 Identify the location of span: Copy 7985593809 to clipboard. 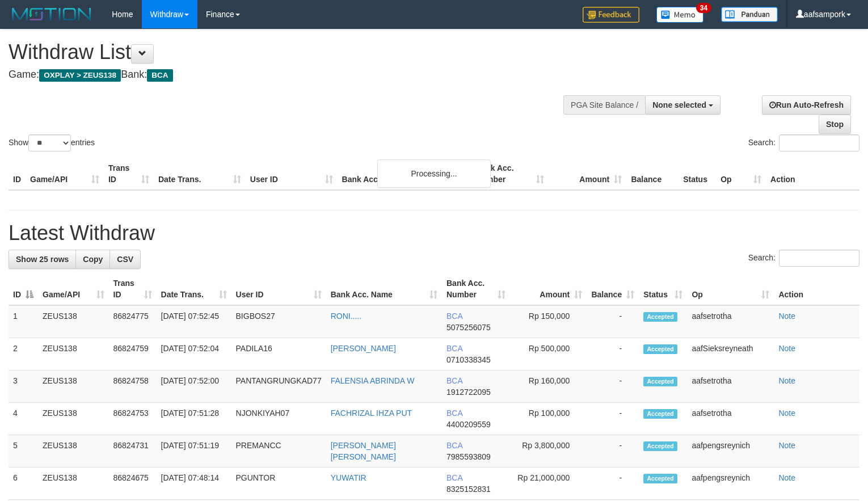
(469, 457).